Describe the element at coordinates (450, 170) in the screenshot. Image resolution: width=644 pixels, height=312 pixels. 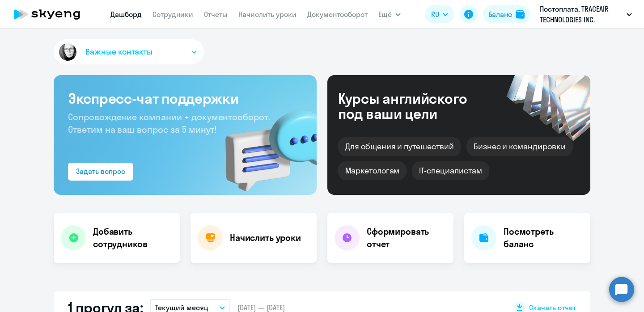
I see `div: IT-специалистам` at that location.